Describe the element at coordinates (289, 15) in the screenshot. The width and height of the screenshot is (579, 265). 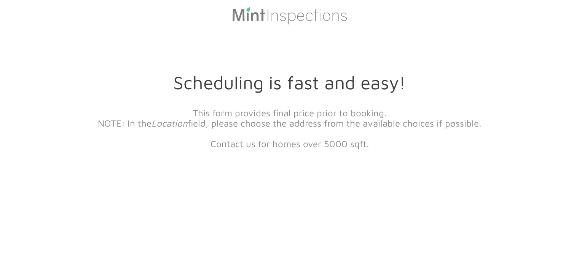
I see `img: Mint Inspections` at that location.